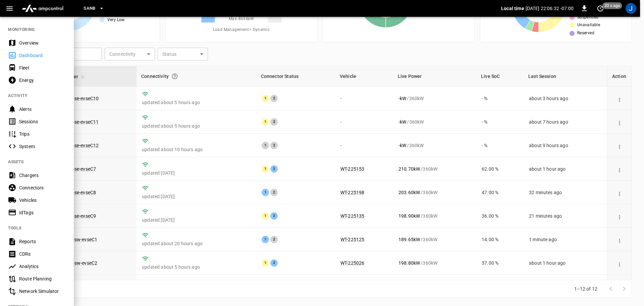 The image size is (644, 306). Describe the element at coordinates (43, 8) in the screenshot. I see `img: ampcontrol.io logo` at that location.